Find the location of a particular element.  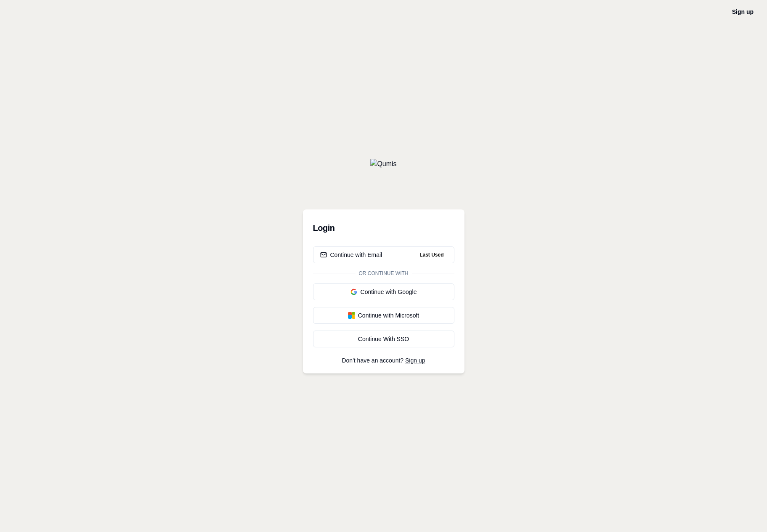

a: Continue With SSO is located at coordinates (383, 339).